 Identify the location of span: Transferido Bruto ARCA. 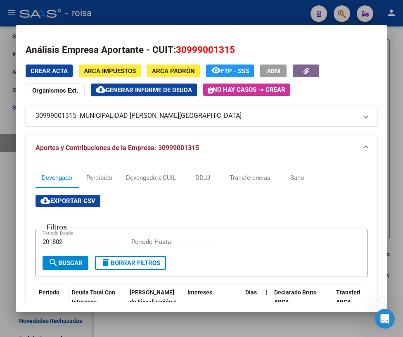
(359, 297).